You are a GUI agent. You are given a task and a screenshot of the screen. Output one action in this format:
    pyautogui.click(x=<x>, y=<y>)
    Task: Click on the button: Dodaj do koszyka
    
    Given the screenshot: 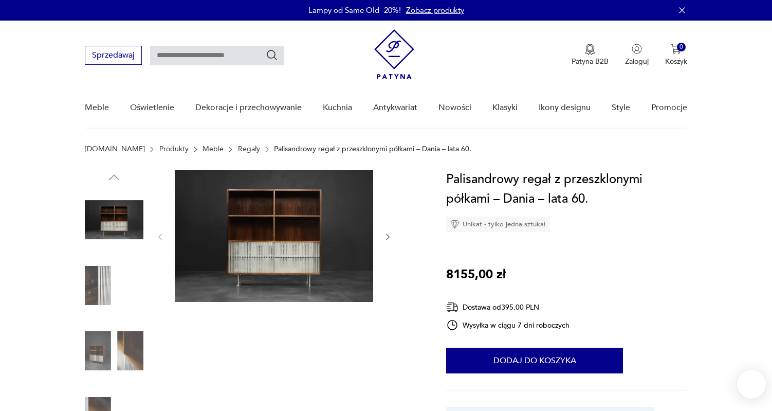 What is the action you would take?
    pyautogui.click(x=534, y=360)
    